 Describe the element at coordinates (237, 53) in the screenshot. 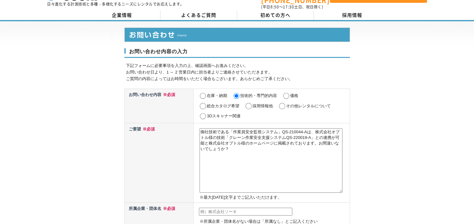

I see `h3: お問い合わせ内容の入力` at that location.